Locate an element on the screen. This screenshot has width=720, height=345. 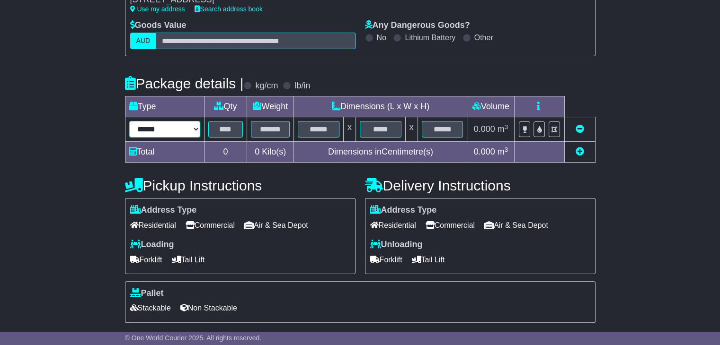
td: 0 is located at coordinates (225, 152).